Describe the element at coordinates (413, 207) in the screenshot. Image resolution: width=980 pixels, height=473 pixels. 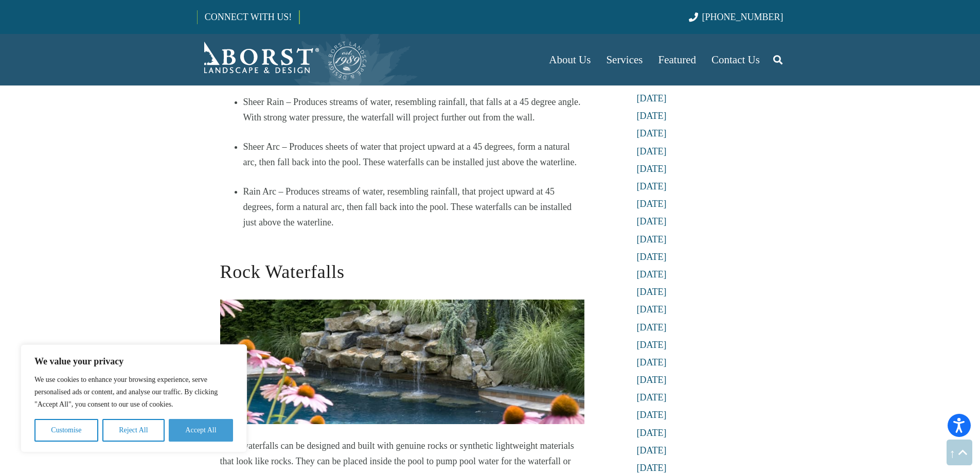
I see `li: Rain Arc – Produces streams of water, resembling rainfall, that project upward at 45 degrees, for...` at that location.